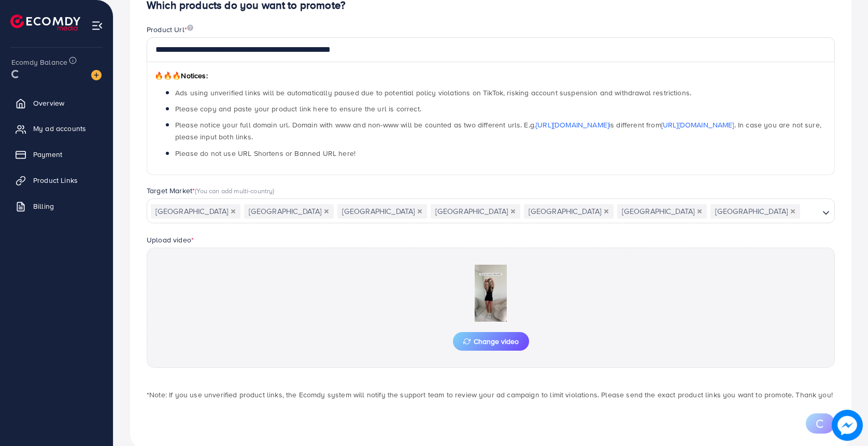  What do you see at coordinates (793, 211) in the screenshot?
I see `button: Deselect Netherlands` at bounding box center [793, 211].